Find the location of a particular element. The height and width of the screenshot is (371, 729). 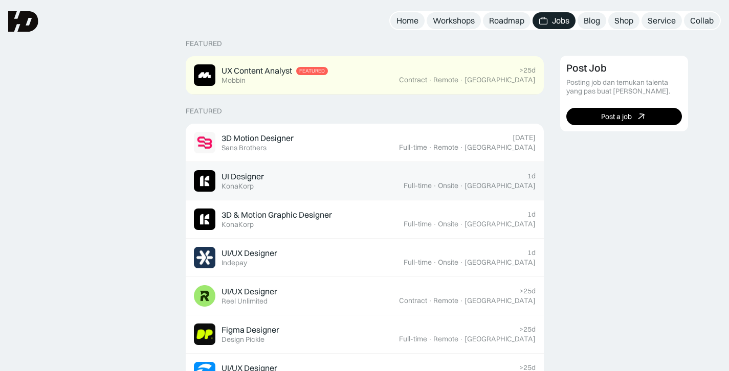

div: Roadmap is located at coordinates (506, 20).